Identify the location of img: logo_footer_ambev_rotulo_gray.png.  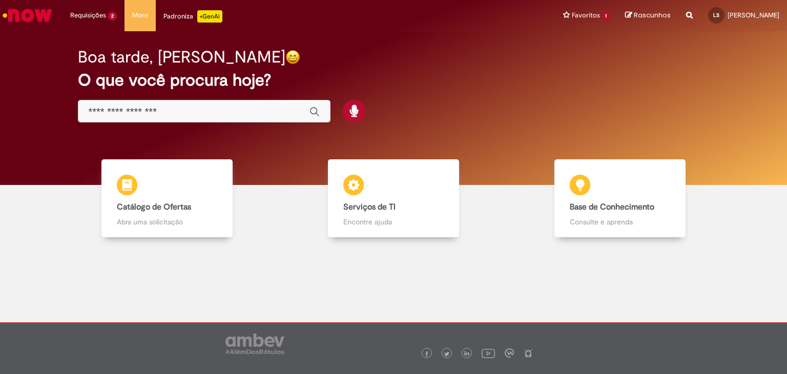
(255, 344).